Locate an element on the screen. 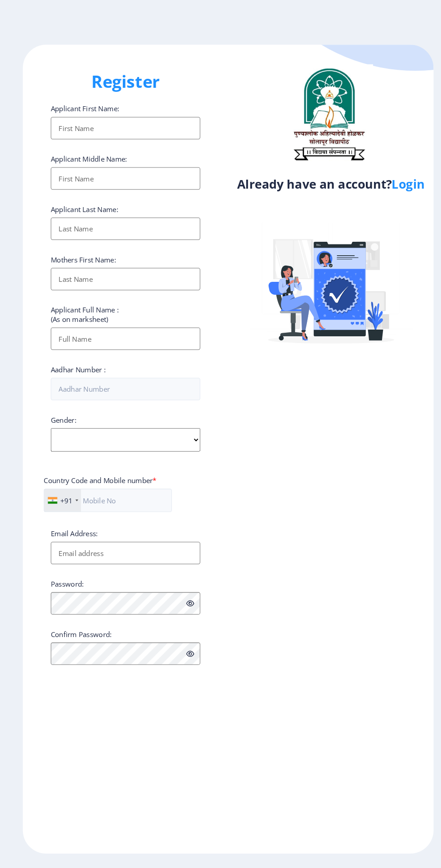 The image size is (441, 868). label: Applicant Full Name : (As on marksheet) is located at coordinates (82, 304).